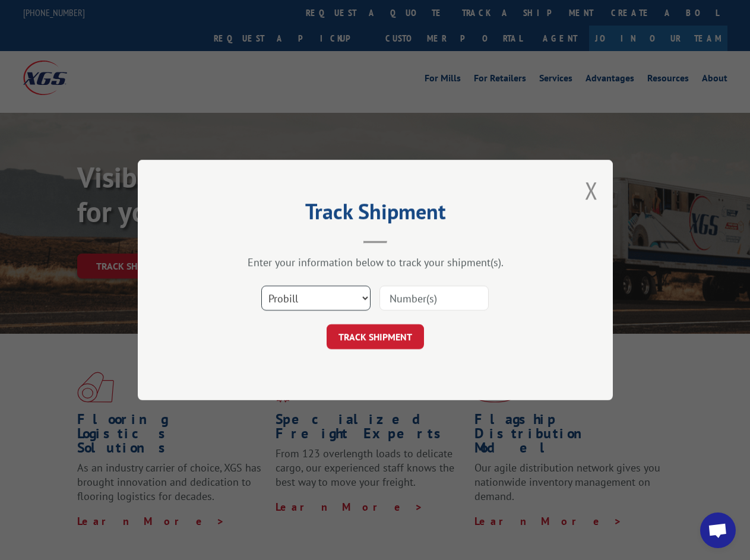 This screenshot has height=560, width=750. Describe the element at coordinates (718, 531) in the screenshot. I see `a: Open chat` at that location.